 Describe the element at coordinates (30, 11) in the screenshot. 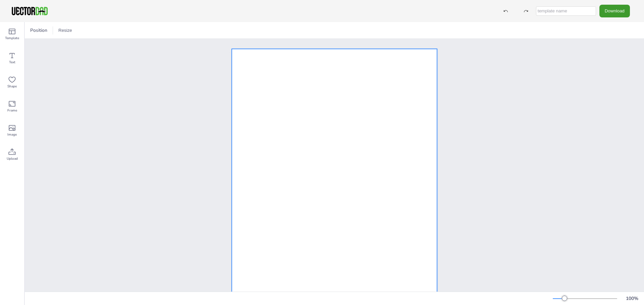

I see `img: VectorDad-1.png` at that location.